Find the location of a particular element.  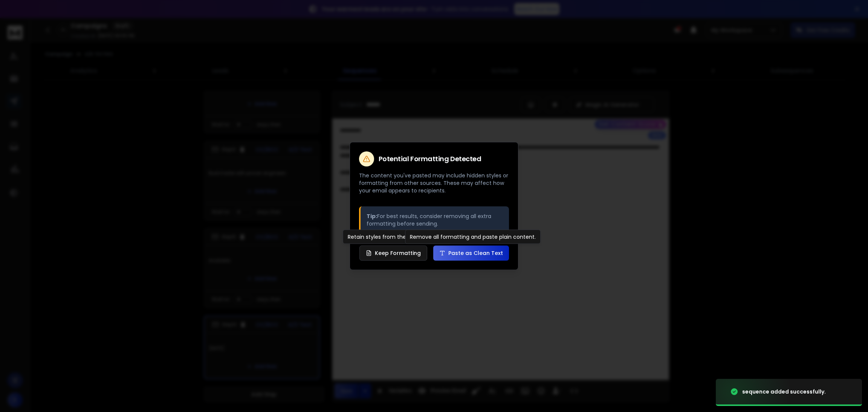

button: Keep Formatting is located at coordinates (393, 253).